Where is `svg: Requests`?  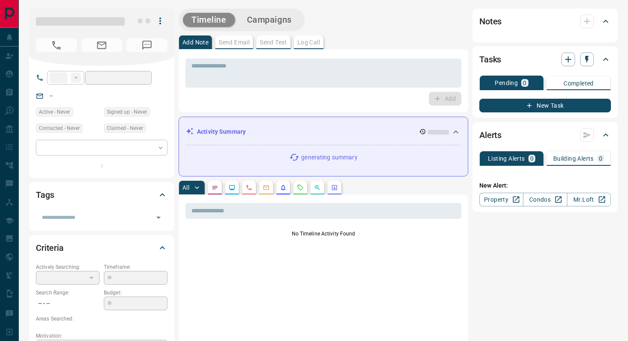
svg: Requests is located at coordinates (300, 187).